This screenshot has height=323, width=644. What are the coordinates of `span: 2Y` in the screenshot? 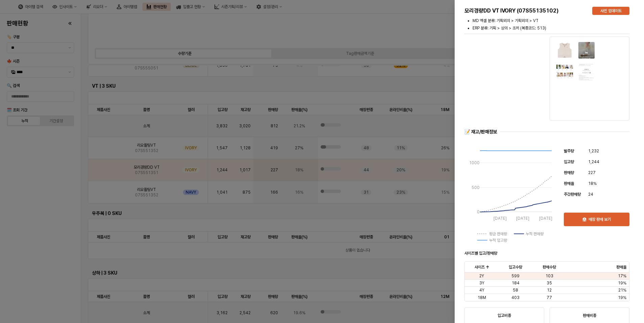 It's located at (482, 276).